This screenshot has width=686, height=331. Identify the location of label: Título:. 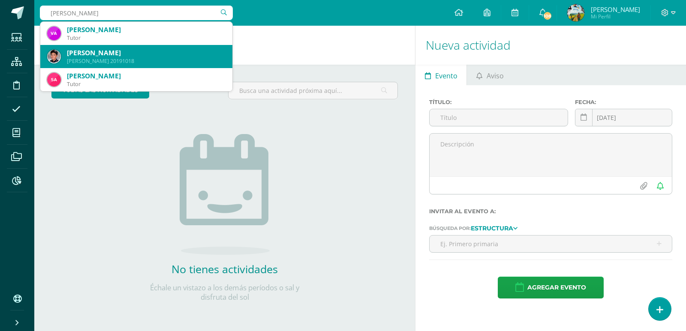
(499, 102).